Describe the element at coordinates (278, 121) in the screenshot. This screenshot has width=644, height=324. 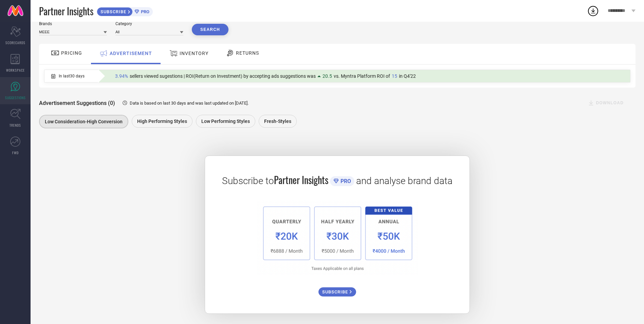
I see `span: Fresh-Styles` at that location.